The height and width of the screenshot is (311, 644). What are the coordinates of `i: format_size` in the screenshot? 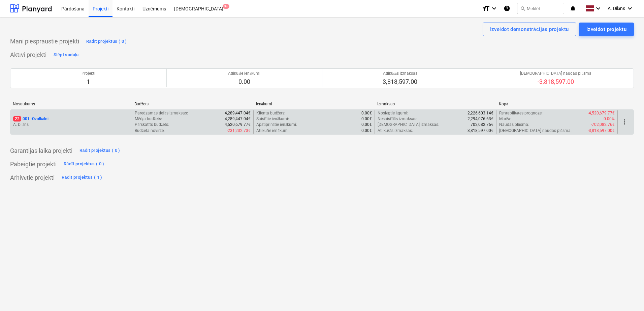 It's located at (486, 8).